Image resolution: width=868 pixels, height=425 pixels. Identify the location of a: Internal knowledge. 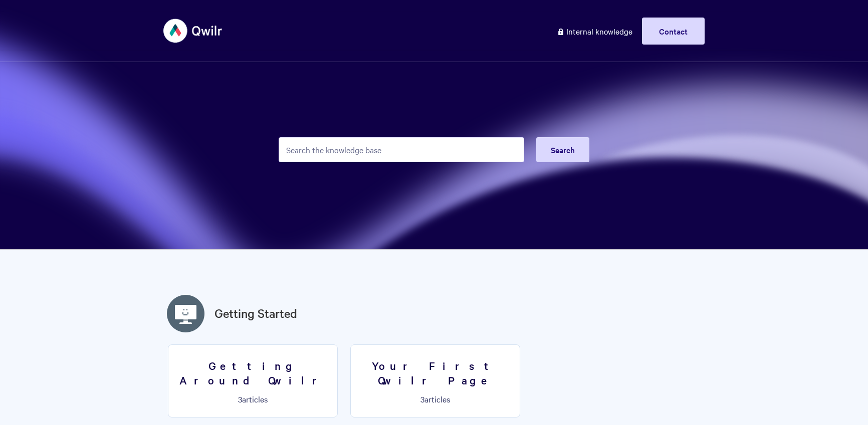
(594, 31).